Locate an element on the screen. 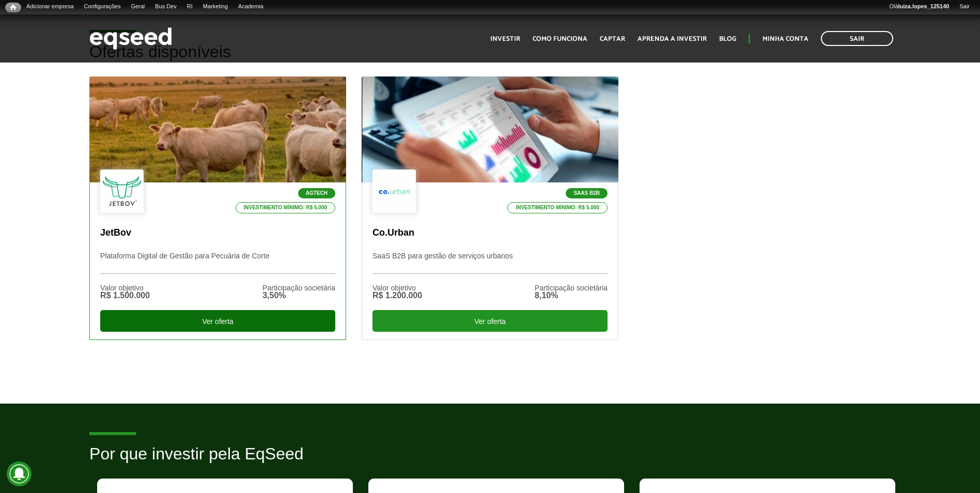 This screenshot has height=493, width=980. p: Co.Urban is located at coordinates (490, 233).